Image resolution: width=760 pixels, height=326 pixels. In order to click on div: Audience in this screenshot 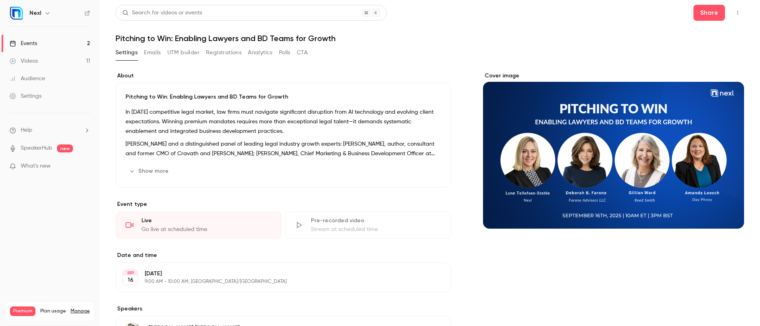, I will do `click(27, 78)`.